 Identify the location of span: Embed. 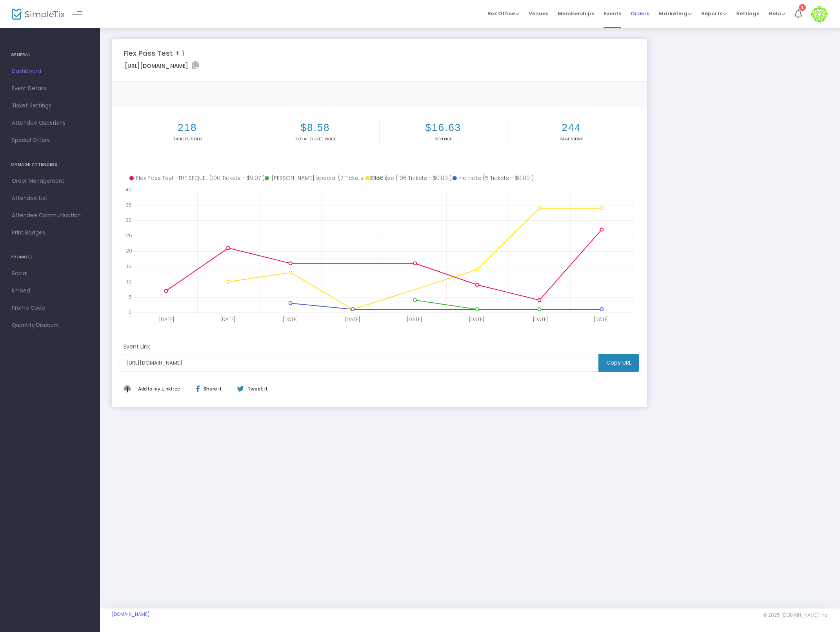
(50, 291).